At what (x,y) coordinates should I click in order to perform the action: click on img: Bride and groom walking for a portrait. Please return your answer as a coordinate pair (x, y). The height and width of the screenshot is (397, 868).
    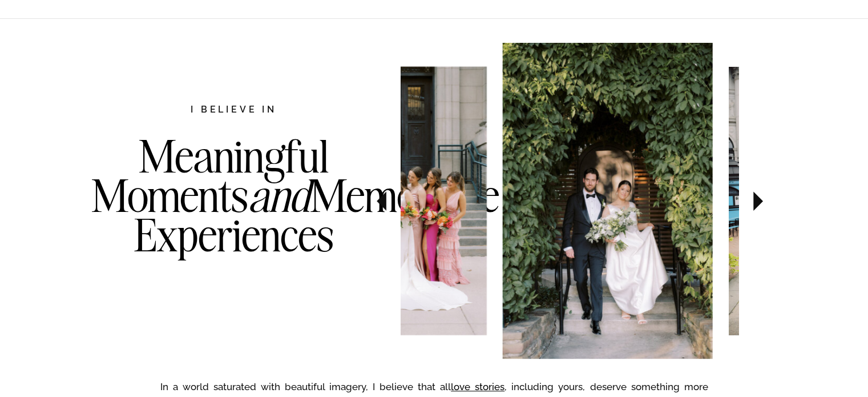
    Looking at the image, I should click on (607, 200).